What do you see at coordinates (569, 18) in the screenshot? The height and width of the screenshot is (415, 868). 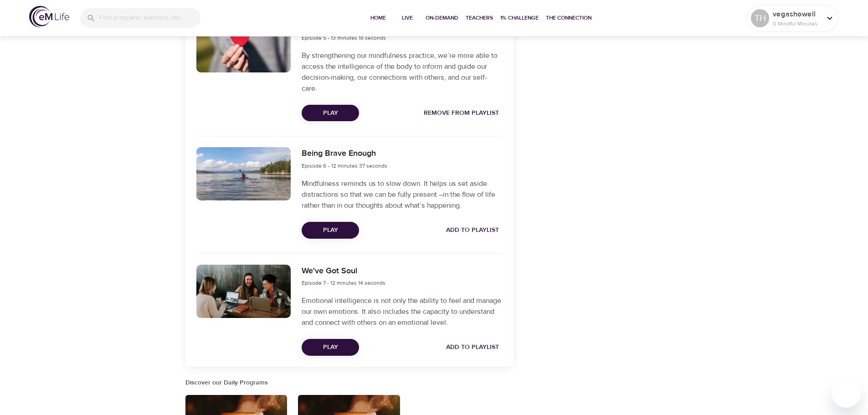 I see `span: The Connection` at bounding box center [569, 18].